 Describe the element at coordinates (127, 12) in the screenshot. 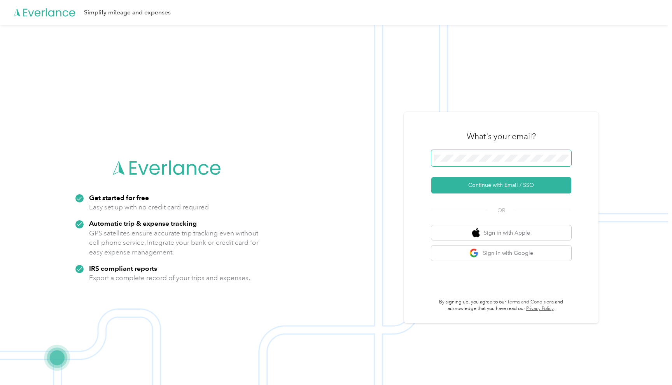

I see `div: Simplify mileage and expenses` at that location.